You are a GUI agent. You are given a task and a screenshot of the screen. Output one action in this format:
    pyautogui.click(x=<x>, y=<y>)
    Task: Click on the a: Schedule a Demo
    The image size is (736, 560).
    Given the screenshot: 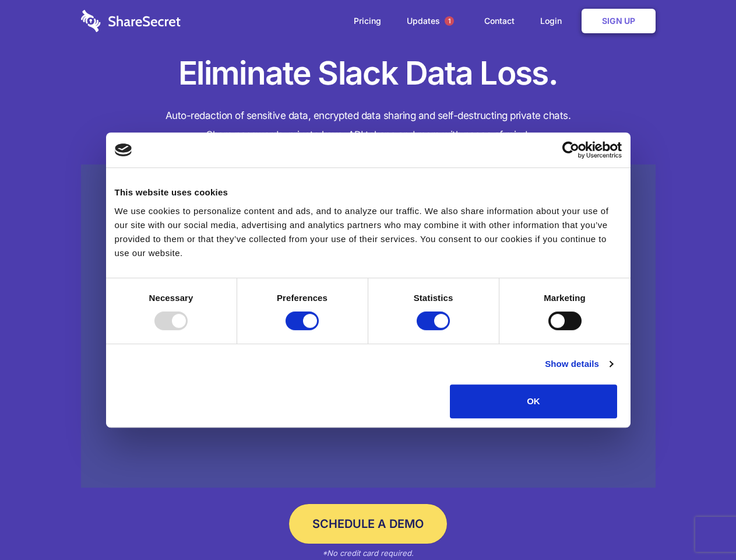 What is the action you would take?
    pyautogui.click(x=368, y=524)
    